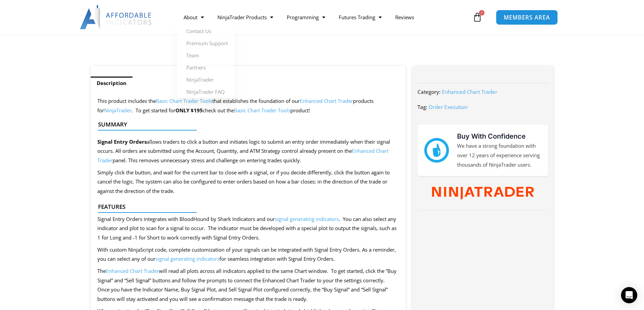  What do you see at coordinates (527, 17) in the screenshot?
I see `a: MEMBERS AREA` at bounding box center [527, 17].